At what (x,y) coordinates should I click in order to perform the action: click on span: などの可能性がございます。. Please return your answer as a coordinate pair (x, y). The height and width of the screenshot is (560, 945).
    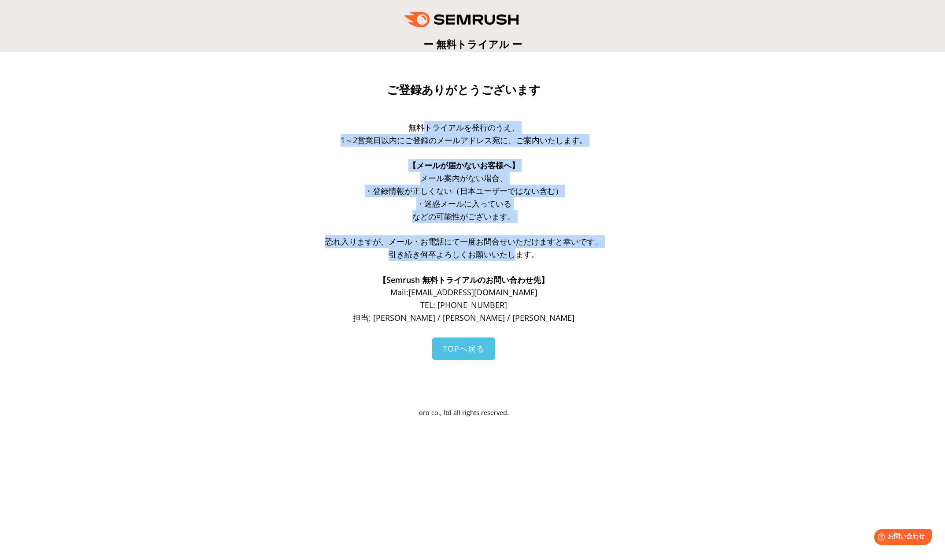
    Looking at the image, I should click on (464, 216).